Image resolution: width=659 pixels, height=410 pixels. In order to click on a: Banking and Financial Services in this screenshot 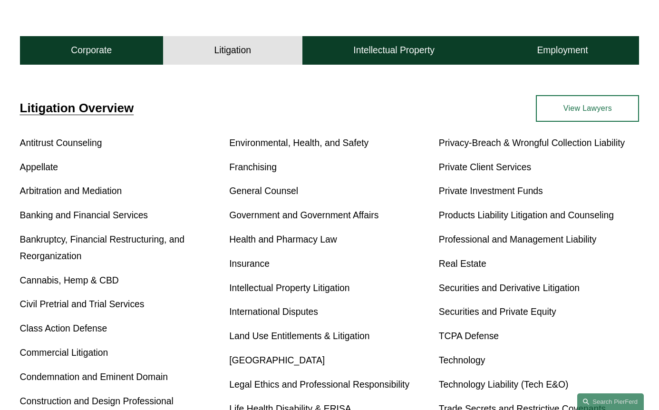, I will do `click(84, 215)`.